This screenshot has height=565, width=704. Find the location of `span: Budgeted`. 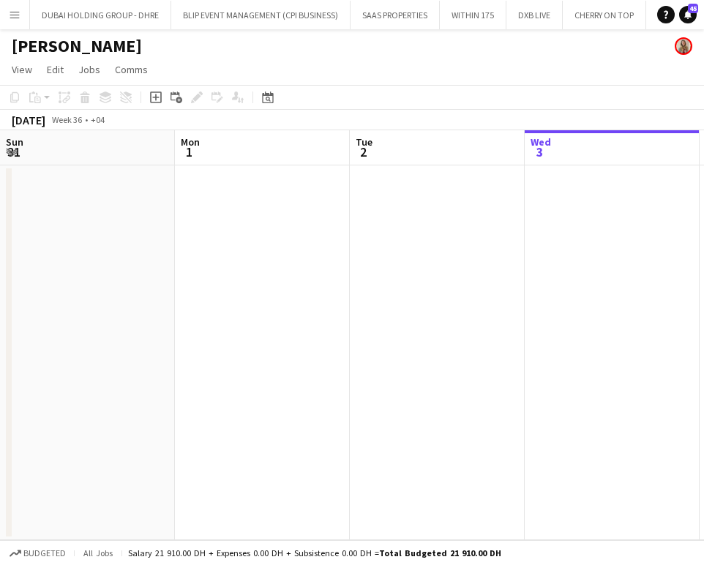

span: Budgeted is located at coordinates (45, 553).